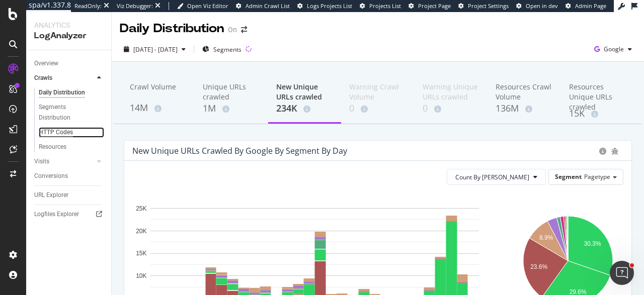 This screenshot has width=644, height=295. I want to click on div: Resources Unique URLs crawled, so click(597, 94).